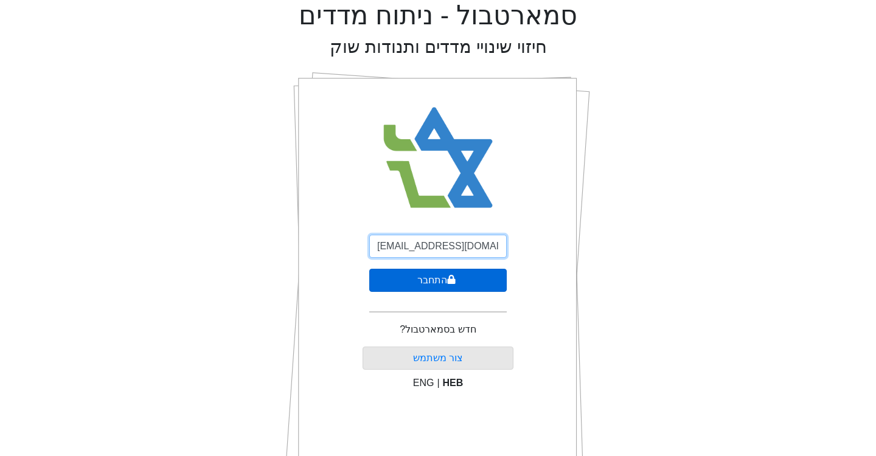  I want to click on button: צור משתמש, so click(438, 358).